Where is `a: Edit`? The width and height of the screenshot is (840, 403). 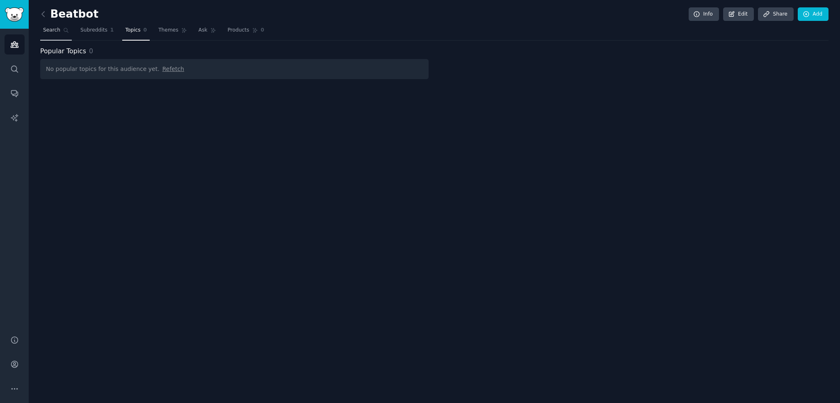
a: Edit is located at coordinates (738, 14).